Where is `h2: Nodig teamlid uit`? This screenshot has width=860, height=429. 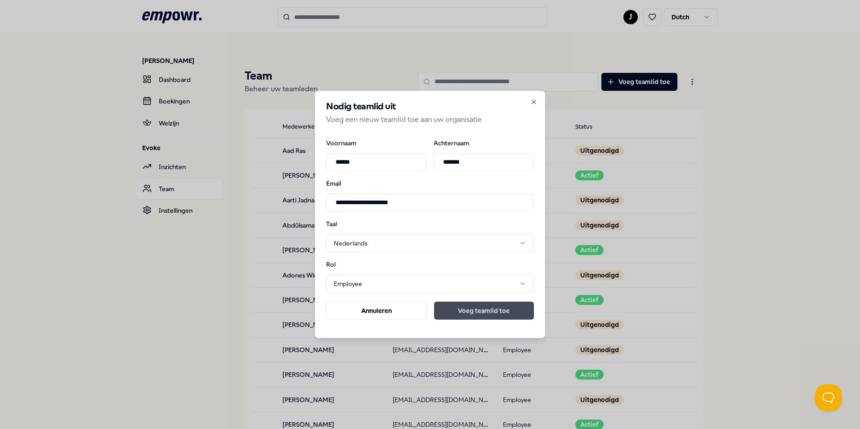
h2: Nodig teamlid uit is located at coordinates (430, 107).